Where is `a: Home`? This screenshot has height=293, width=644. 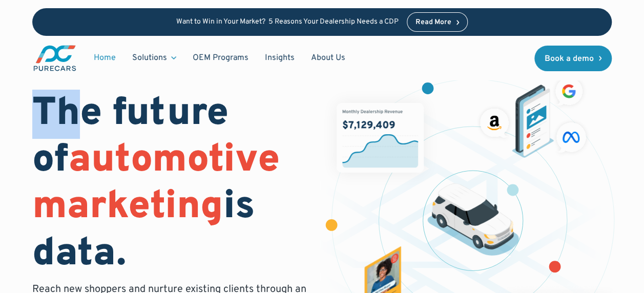
a: Home is located at coordinates (105, 58).